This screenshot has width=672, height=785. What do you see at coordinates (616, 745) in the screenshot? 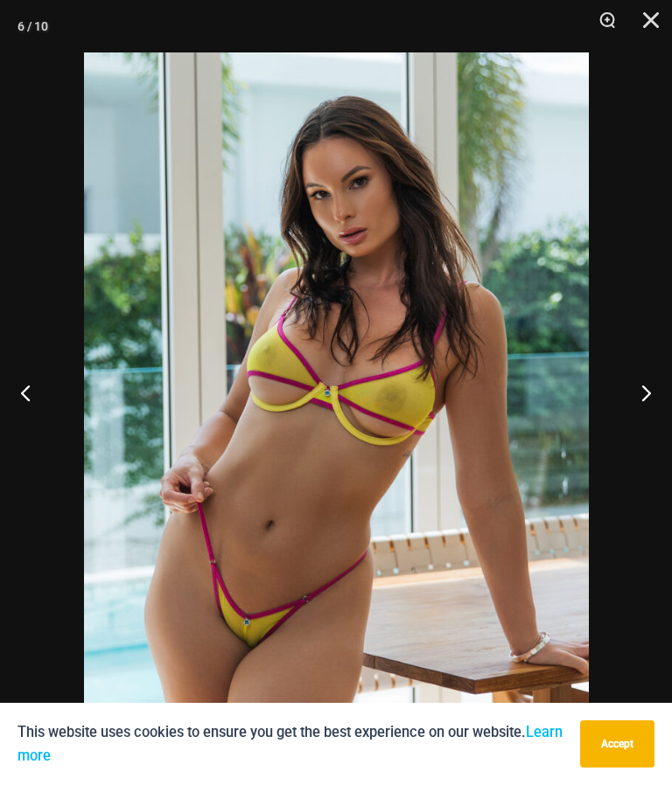
I see `button: Accept` at bounding box center [616, 745].